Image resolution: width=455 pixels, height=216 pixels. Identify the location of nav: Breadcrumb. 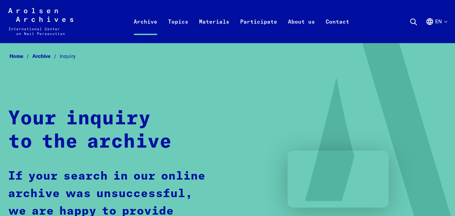
(227, 56).